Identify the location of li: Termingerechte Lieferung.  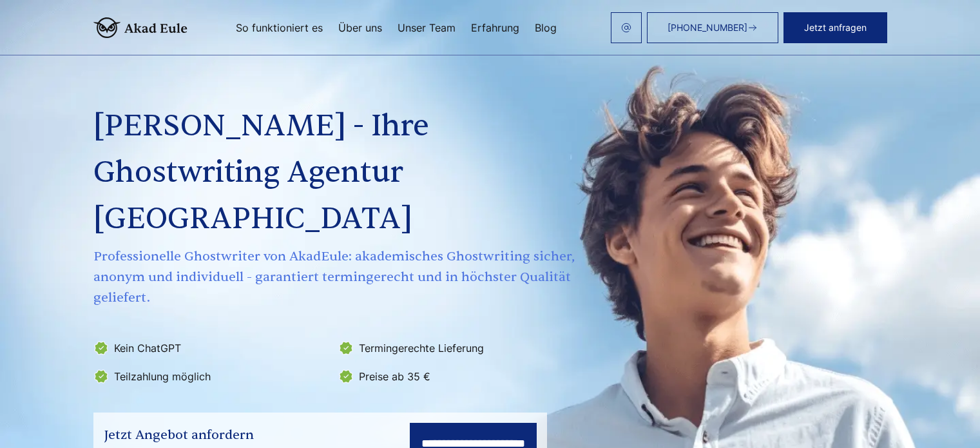
(457, 348).